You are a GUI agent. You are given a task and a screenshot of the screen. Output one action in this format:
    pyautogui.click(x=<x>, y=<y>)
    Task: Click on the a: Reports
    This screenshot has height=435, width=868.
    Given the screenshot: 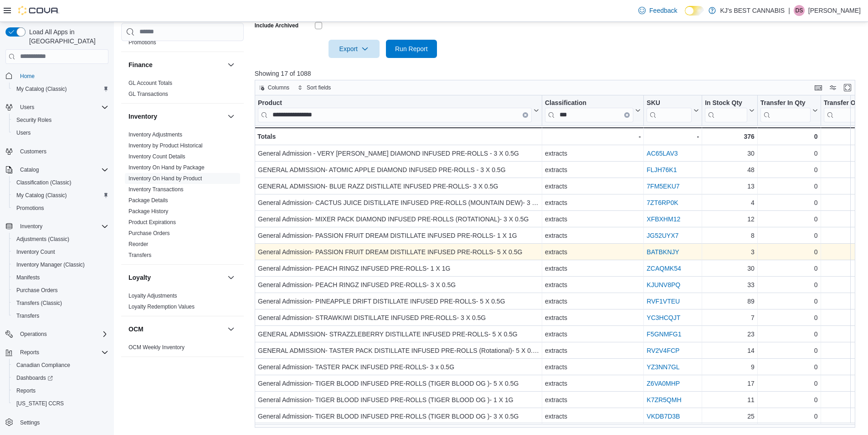 What is the action you would take?
    pyautogui.click(x=26, y=390)
    